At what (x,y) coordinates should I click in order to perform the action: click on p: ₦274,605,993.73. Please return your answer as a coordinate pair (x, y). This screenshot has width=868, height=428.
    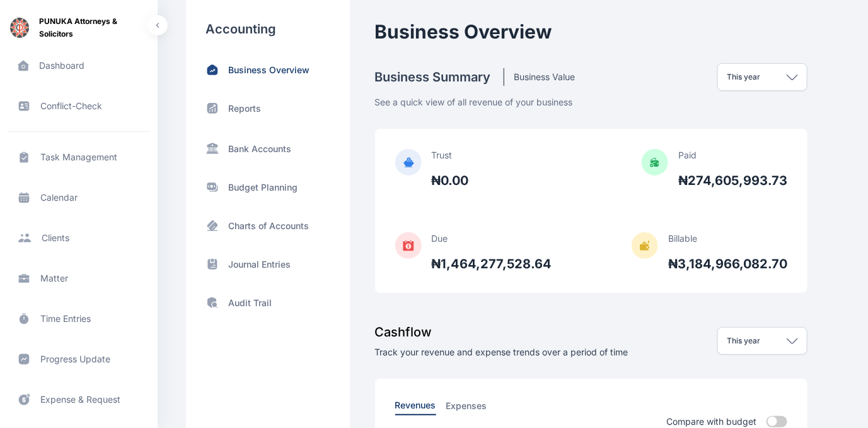
    Looking at the image, I should click on (733, 181).